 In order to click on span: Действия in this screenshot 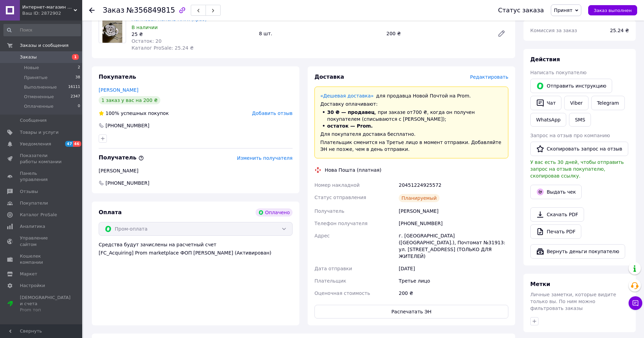, I will do `click(545, 59)`.